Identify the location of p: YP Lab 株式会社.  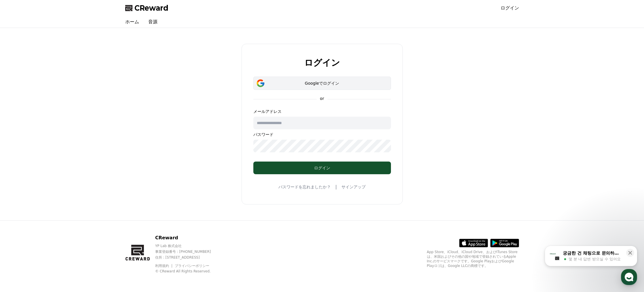
(189, 246).